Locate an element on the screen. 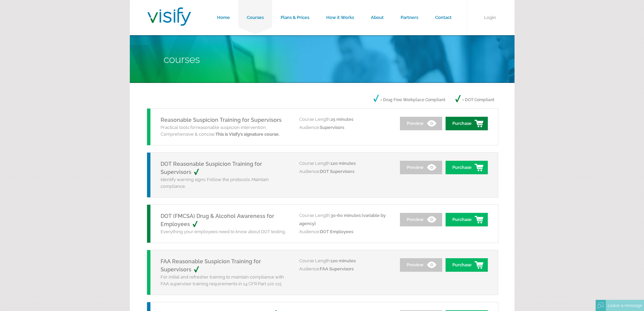 This screenshot has width=644, height=311. p: Practical tools for is located at coordinates (225, 131).